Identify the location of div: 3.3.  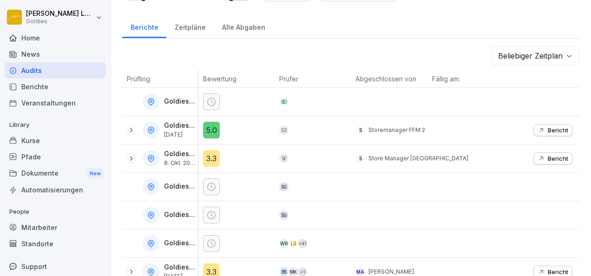
(211, 158).